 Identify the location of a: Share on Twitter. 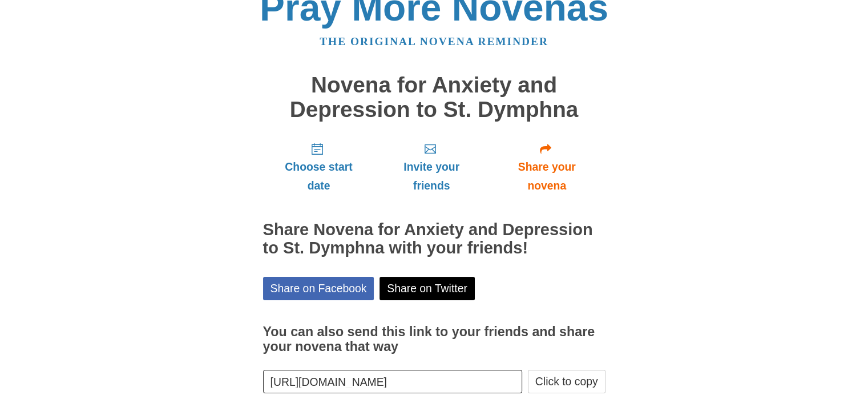
(427, 288).